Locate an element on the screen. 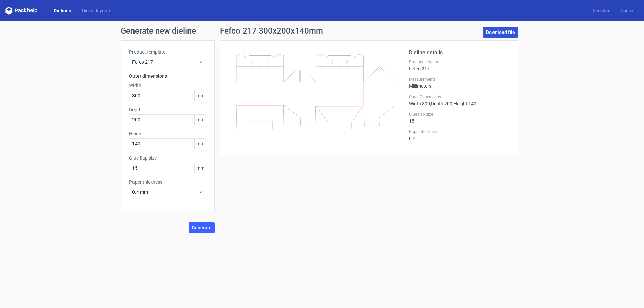 The width and height of the screenshot is (644, 308). h2: Dieline details is located at coordinates (459, 52).